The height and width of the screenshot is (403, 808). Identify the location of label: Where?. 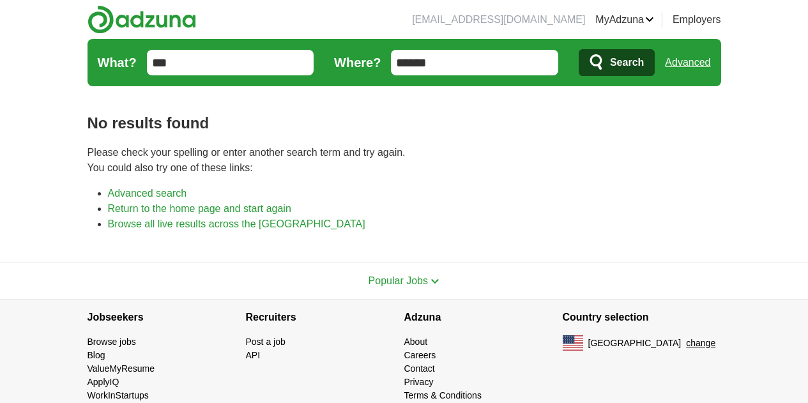
(357, 63).